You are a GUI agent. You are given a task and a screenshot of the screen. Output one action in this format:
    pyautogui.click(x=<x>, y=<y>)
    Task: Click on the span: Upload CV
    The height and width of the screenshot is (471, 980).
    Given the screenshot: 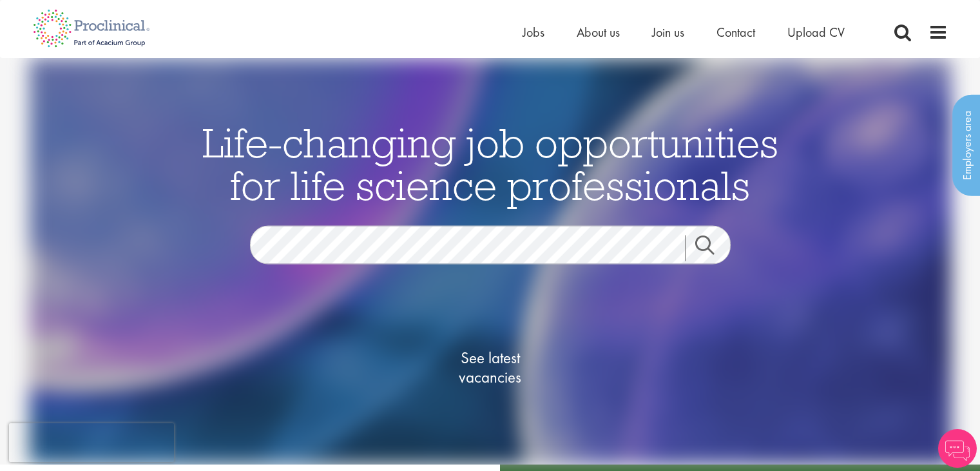 What is the action you would take?
    pyautogui.click(x=815, y=32)
    